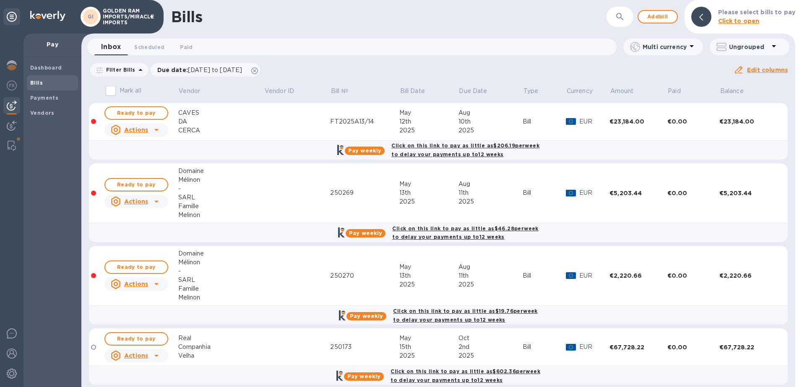 Image resolution: width=802 pixels, height=387 pixels. I want to click on p: Vendor, so click(189, 91).